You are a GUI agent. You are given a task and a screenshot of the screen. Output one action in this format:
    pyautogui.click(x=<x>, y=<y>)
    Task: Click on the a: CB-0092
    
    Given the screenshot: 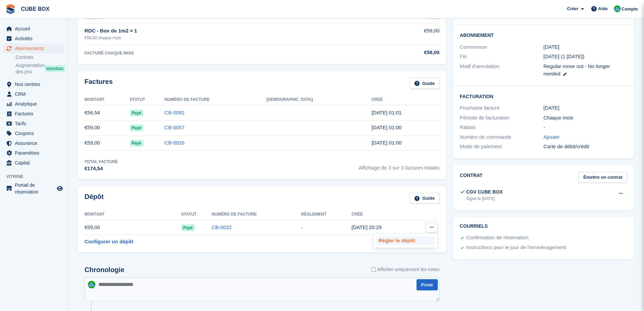 What is the action you would take?
    pyautogui.click(x=174, y=113)
    